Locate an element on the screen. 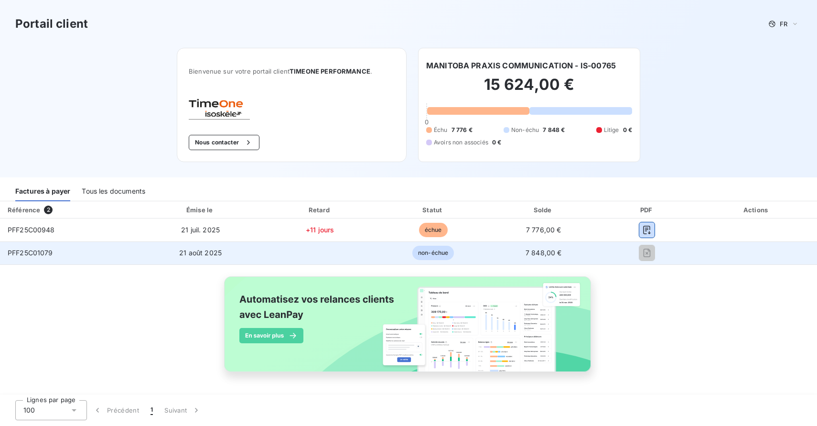 The image size is (817, 426). div: Émise le is located at coordinates (200, 210).